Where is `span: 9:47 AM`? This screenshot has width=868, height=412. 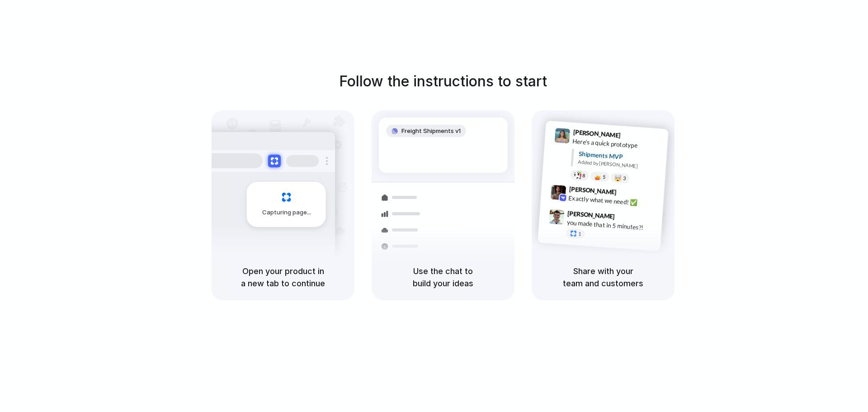 span: 9:47 AM is located at coordinates (627, 218).